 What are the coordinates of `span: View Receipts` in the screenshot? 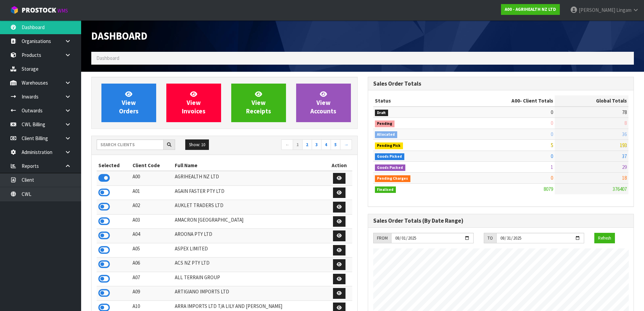 It's located at (259, 103).